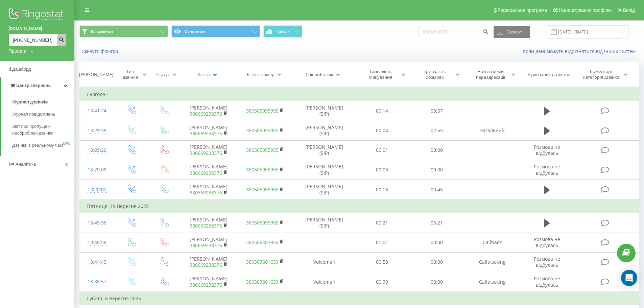 The height and width of the screenshot is (308, 644). Describe the element at coordinates (585, 10) in the screenshot. I see `span: Налаштування профілю` at that location.